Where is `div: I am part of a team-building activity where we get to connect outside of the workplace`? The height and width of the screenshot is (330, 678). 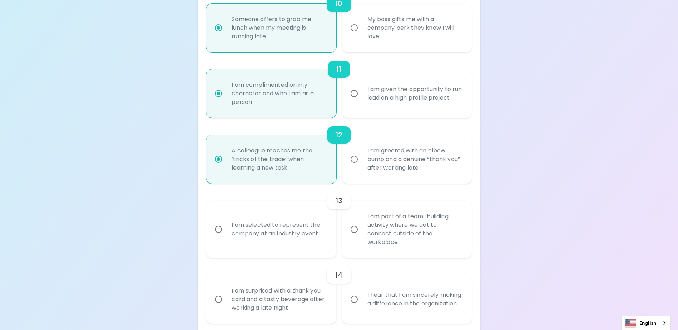 div: I am part of a team-building activity where we get to connect outside of the workplace is located at coordinates (414, 229).